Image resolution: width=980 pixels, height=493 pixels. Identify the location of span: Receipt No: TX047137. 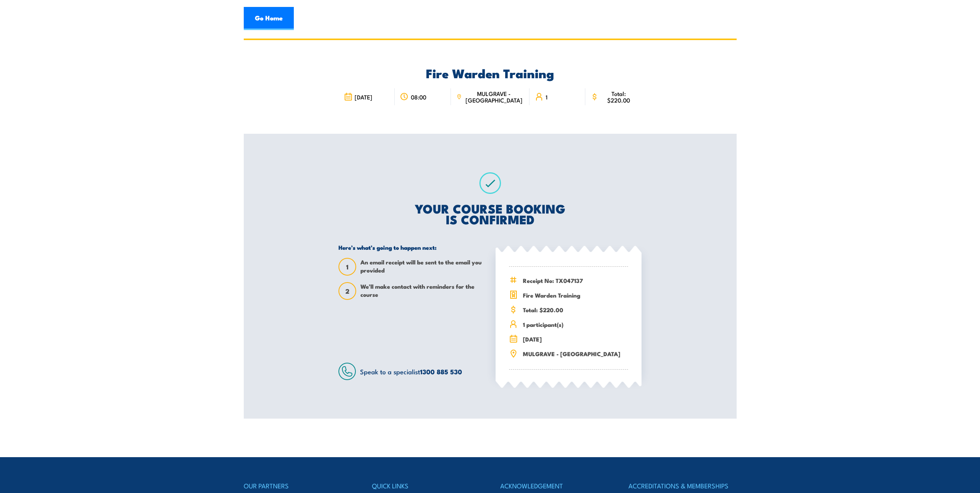
(575, 280).